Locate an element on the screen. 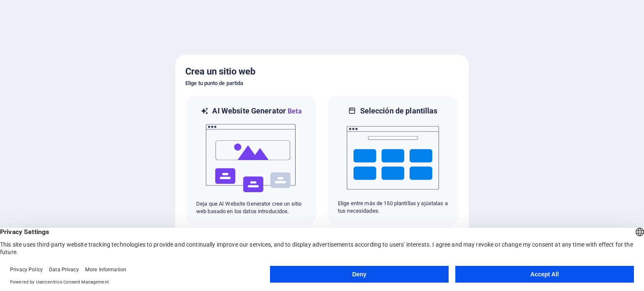  h6: Elige tu punto de partida is located at coordinates (322, 84).